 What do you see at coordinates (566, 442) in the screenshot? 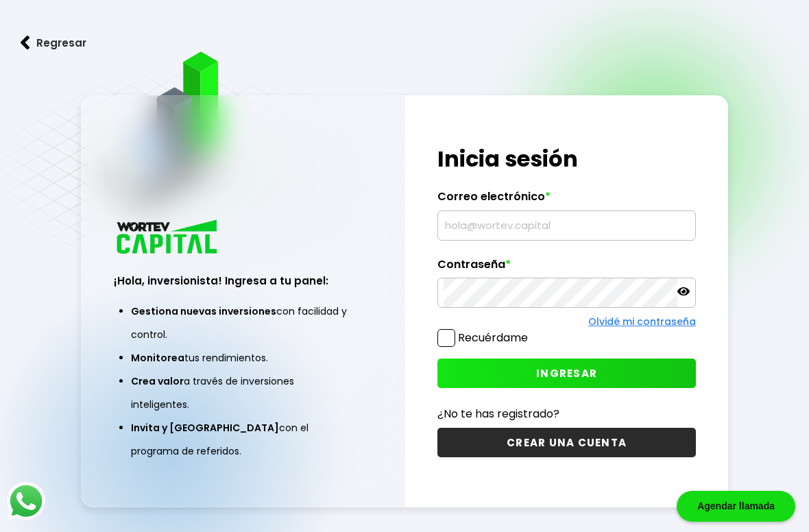
I see `button: CREAR UNA CUENTA` at bounding box center [566, 442].